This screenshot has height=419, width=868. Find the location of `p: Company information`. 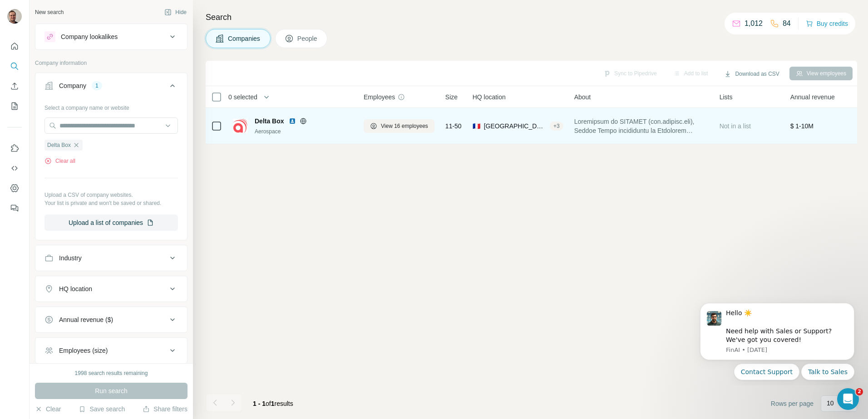

p: Company information is located at coordinates (111, 63).